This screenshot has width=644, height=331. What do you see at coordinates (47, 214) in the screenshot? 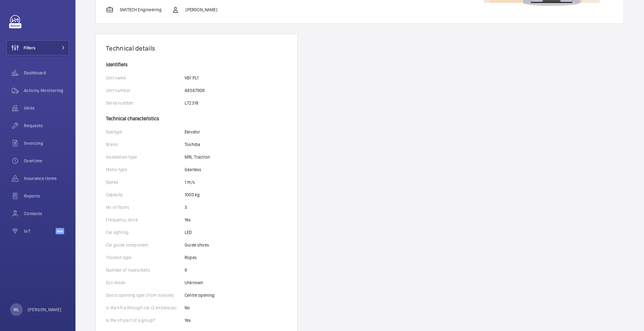
I see `span: Contacts` at bounding box center [47, 214].